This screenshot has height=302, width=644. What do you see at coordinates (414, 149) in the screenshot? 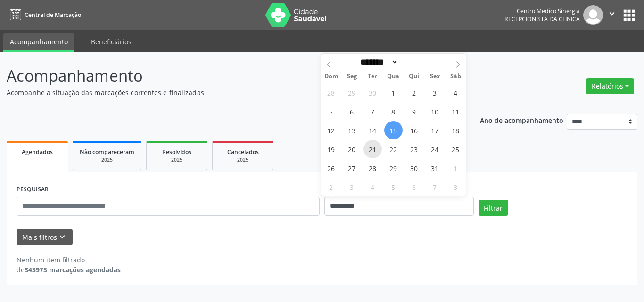
I see `span: Outubro 23, 2025` at bounding box center [414, 149].